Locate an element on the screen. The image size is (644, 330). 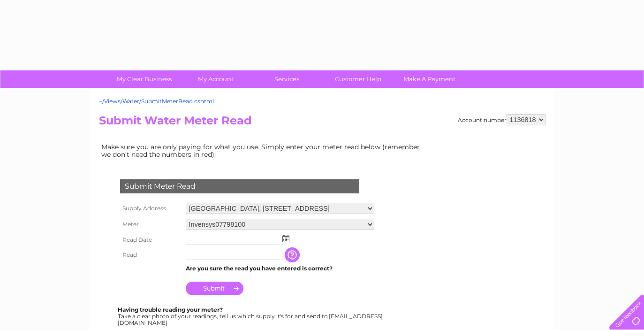
a: My Account is located at coordinates (215, 79).